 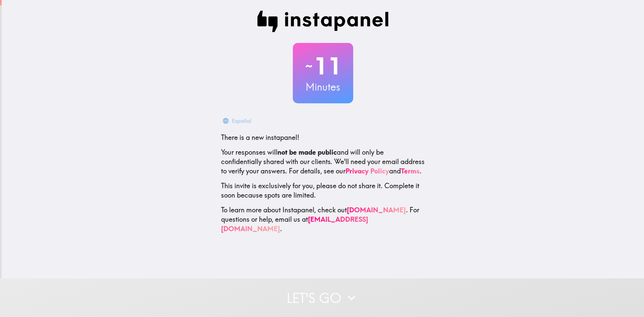 I want to click on h3: Minutes, so click(x=323, y=87).